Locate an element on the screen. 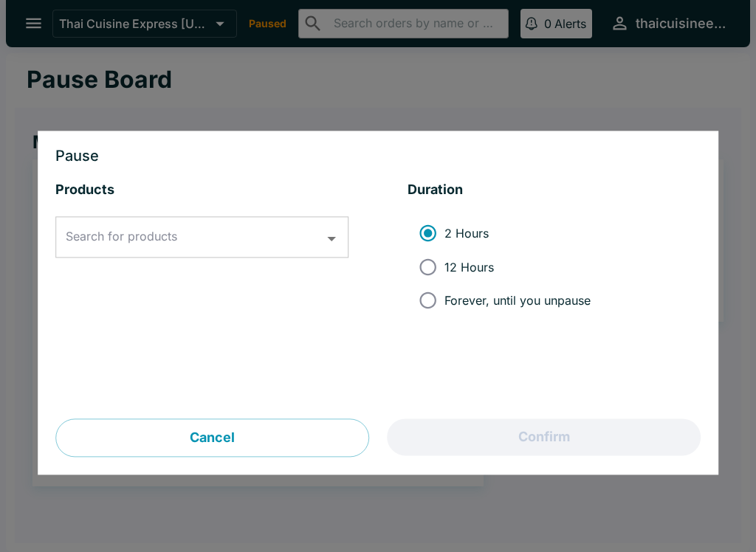 The image size is (756, 552). button: Open is located at coordinates (331, 238).